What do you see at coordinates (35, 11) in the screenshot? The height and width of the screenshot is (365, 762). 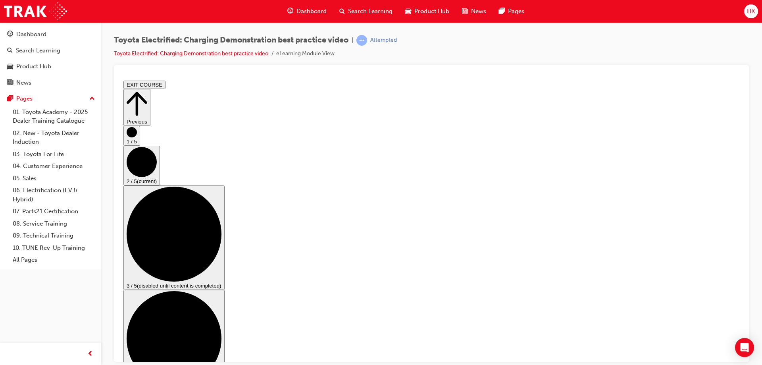 I see `a: Trak` at bounding box center [35, 11].